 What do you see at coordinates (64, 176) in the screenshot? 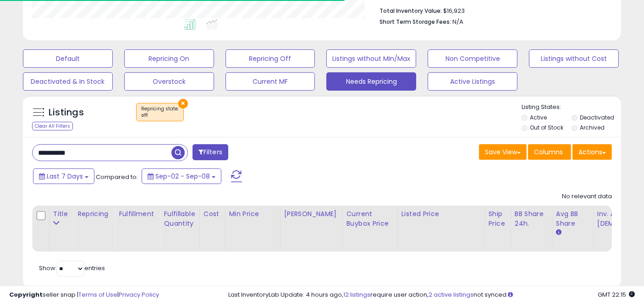
I see `button: Last 7 Days` at bounding box center [64, 176].